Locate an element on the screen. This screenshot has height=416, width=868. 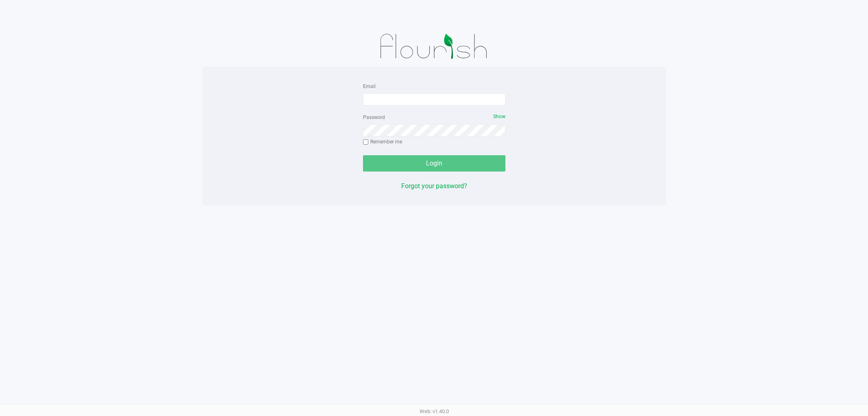
span: Show is located at coordinates (499, 116).